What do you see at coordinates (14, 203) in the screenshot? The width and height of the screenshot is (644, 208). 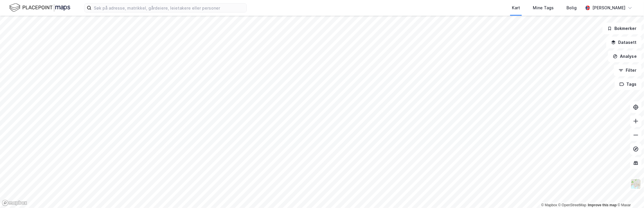 I see `a: Mapbox homepage` at bounding box center [14, 203].